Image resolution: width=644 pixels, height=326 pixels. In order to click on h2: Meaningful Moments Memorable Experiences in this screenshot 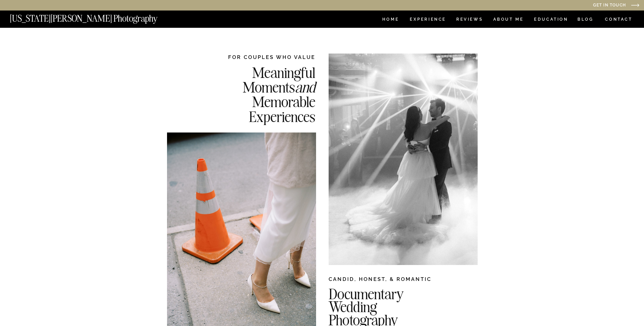, I will do `click(262, 94)`.